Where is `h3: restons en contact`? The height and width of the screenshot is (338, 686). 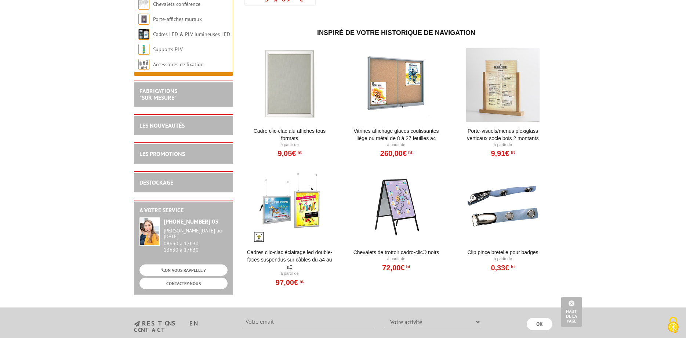 h3: restons en contact is located at coordinates (182, 326).